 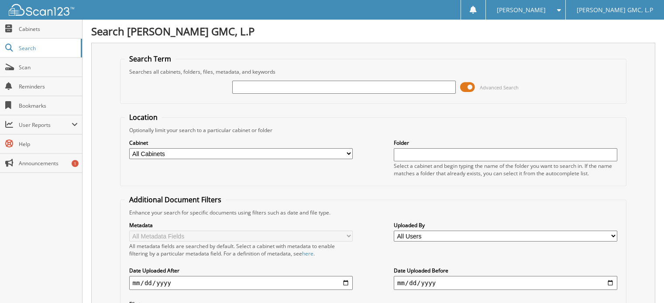 What do you see at coordinates (48, 67) in the screenshot?
I see `span: Scan` at bounding box center [48, 67].